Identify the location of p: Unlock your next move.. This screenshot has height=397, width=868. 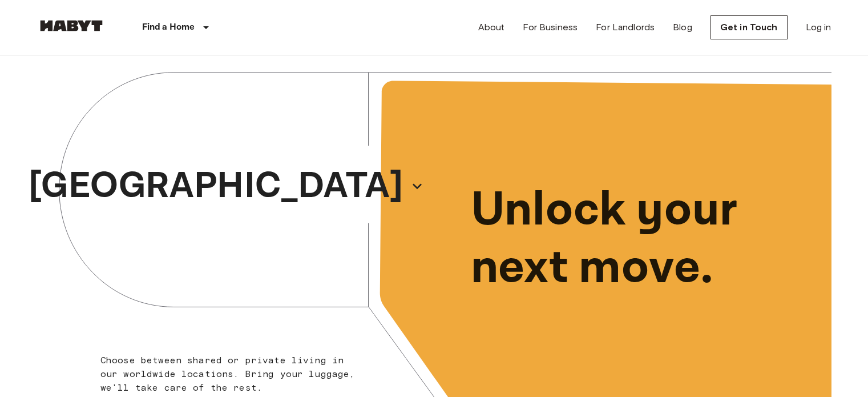
(642, 239).